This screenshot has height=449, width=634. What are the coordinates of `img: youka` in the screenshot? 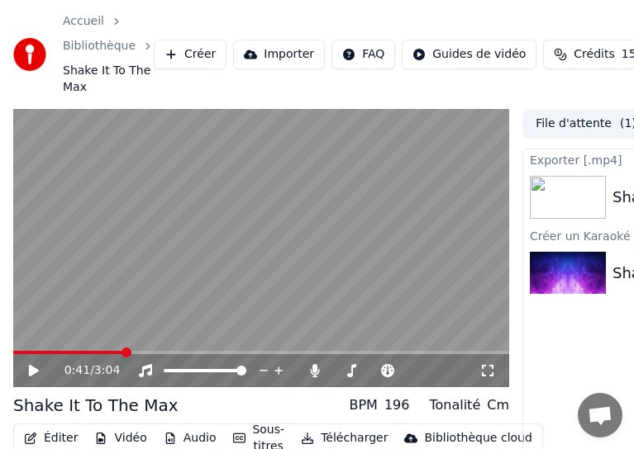 It's located at (30, 55).